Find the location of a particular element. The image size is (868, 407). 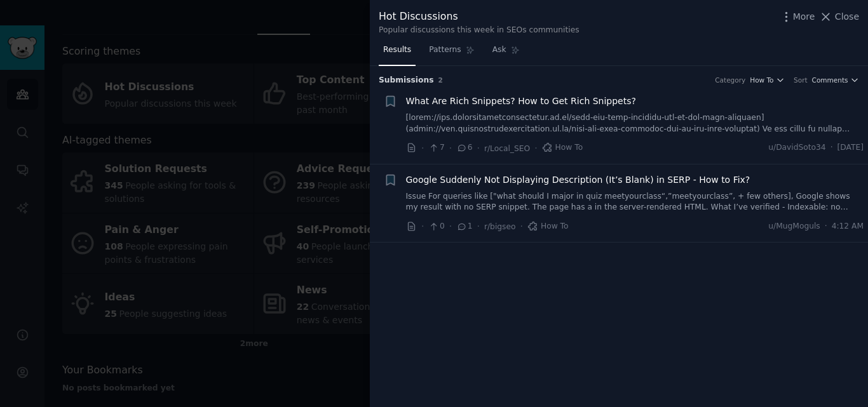

button: Close is located at coordinates (839, 16).